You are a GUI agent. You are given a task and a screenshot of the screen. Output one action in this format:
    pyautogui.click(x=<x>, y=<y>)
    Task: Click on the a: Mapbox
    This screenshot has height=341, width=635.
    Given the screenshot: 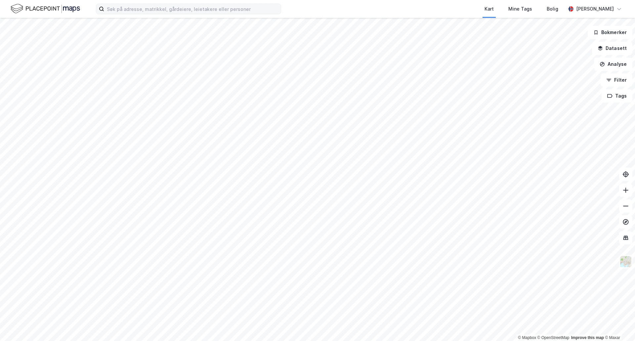 What is the action you would take?
    pyautogui.click(x=527, y=338)
    